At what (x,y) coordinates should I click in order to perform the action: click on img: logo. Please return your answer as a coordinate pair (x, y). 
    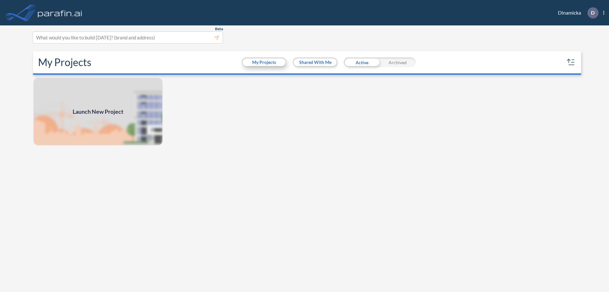
    Looking at the image, I should click on (60, 13).